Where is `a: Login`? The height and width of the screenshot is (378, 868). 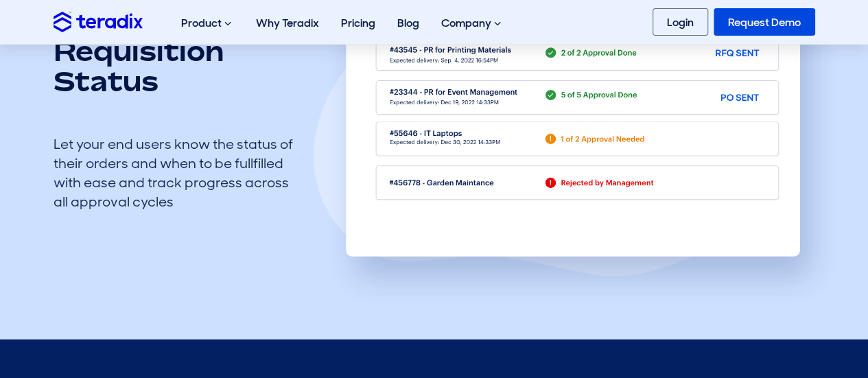 a: Login is located at coordinates (680, 22).